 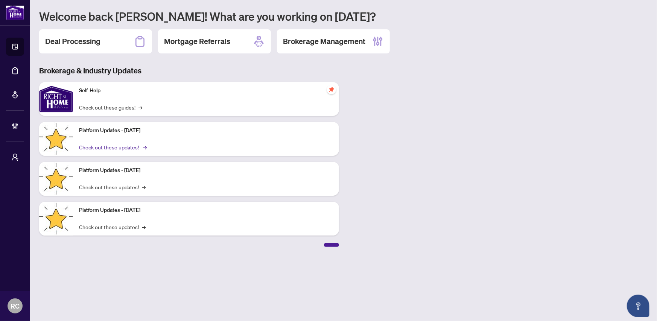 I want to click on p: Self-Help, so click(x=206, y=91).